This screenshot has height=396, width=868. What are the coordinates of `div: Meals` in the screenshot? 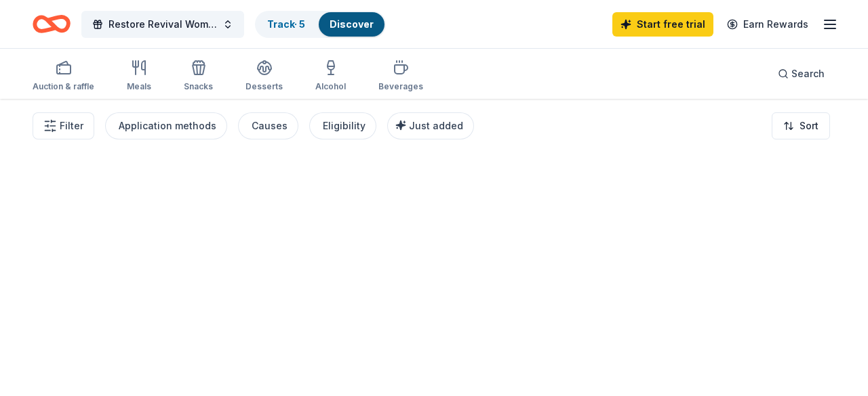 It's located at (139, 87).